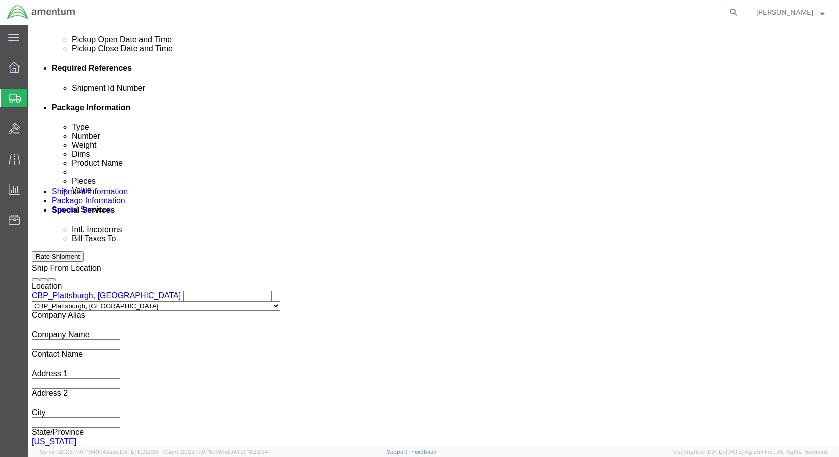 This screenshot has height=457, width=839. I want to click on span: Server: 2025.17.0-1194904eeae, so click(99, 451).